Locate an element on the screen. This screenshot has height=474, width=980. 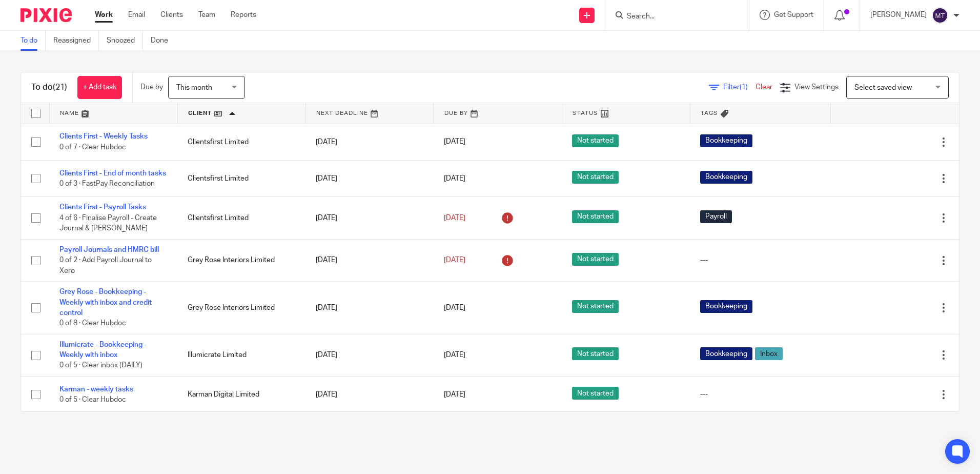
a: Reassigned is located at coordinates (76, 40).